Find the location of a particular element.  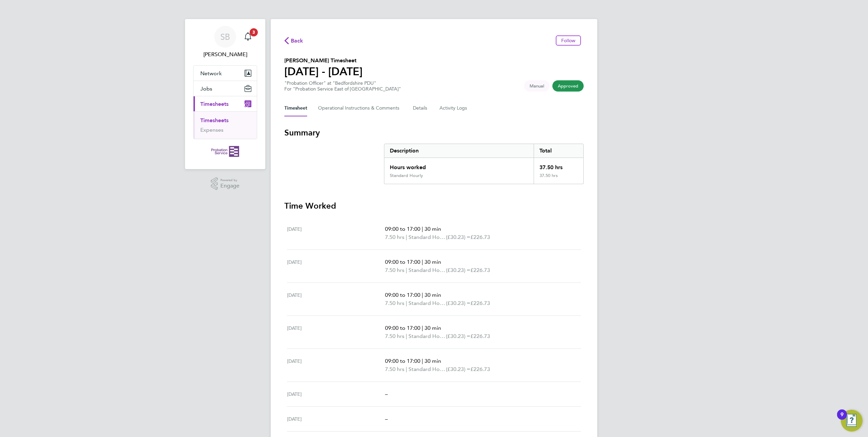

span: Engage is located at coordinates (230, 186).